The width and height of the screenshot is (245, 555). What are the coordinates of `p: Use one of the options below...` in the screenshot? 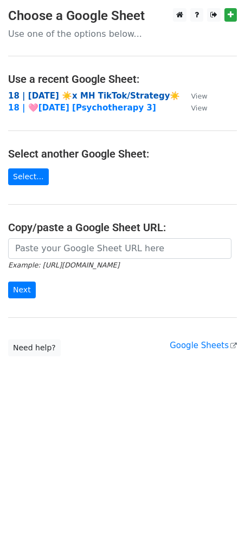 It's located at (122, 34).